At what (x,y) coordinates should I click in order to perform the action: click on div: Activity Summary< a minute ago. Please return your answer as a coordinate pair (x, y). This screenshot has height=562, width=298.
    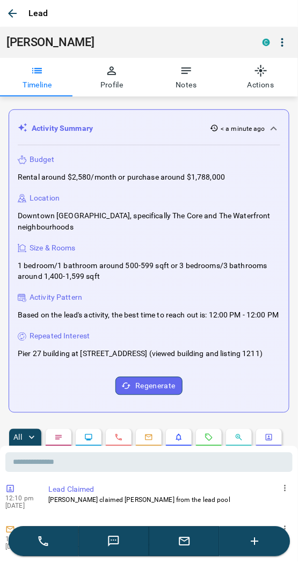
    Looking at the image, I should click on (149, 128).